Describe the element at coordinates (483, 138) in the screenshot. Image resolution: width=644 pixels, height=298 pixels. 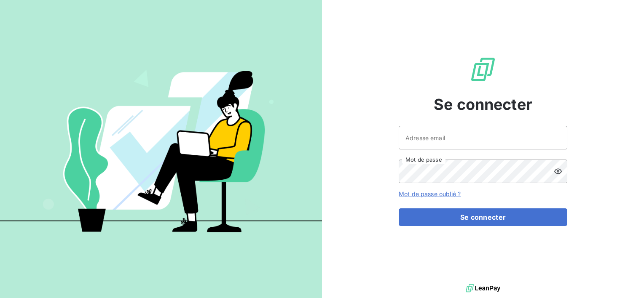
I see `input: placeholder` at that location.